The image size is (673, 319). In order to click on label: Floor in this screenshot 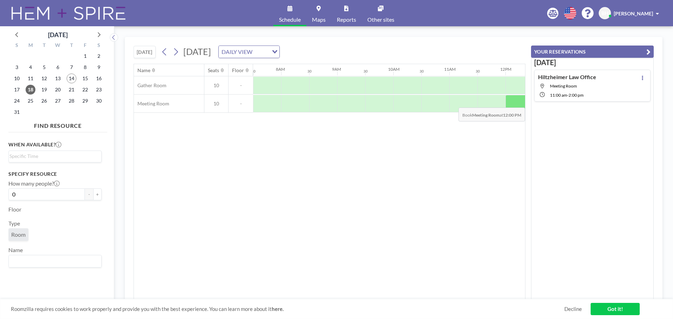, I will do `click(15, 210)`.